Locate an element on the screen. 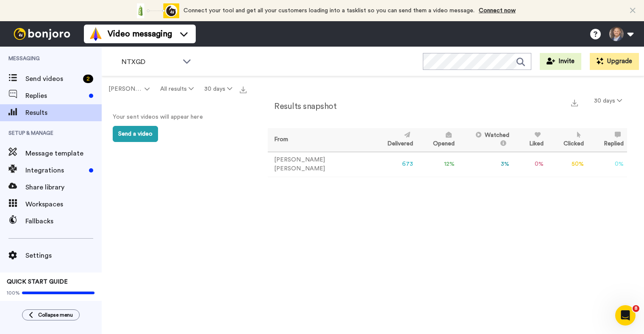 Image resolution: width=644 pixels, height=334 pixels. span: Settings is located at coordinates (63, 255).